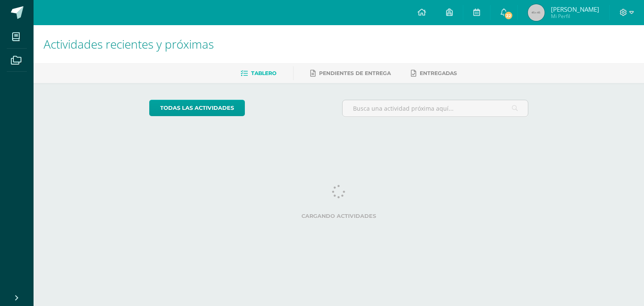  Describe the element at coordinates (128, 44) in the screenshot. I see `span: Actividades recientes y próximas` at that location.